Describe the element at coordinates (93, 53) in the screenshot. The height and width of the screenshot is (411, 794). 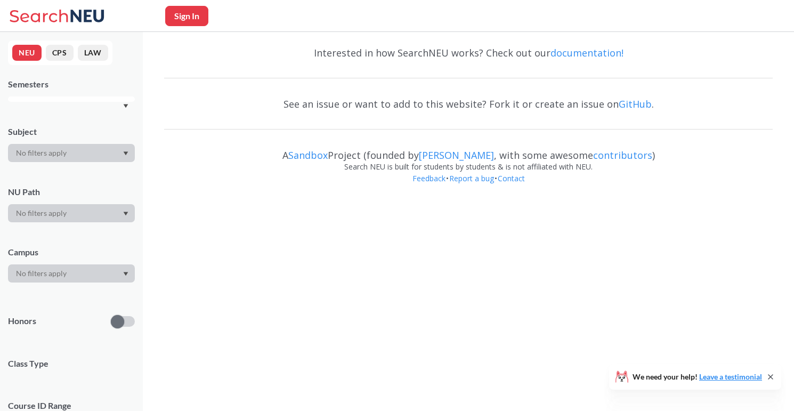
I see `button: LAW` at that location.